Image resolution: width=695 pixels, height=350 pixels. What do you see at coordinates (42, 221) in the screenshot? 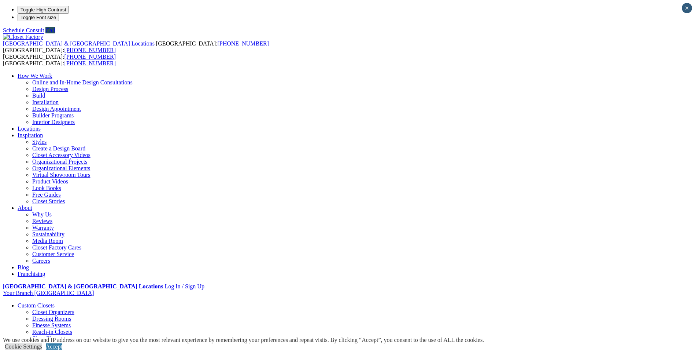
I see `a: Reviews` at bounding box center [42, 221].